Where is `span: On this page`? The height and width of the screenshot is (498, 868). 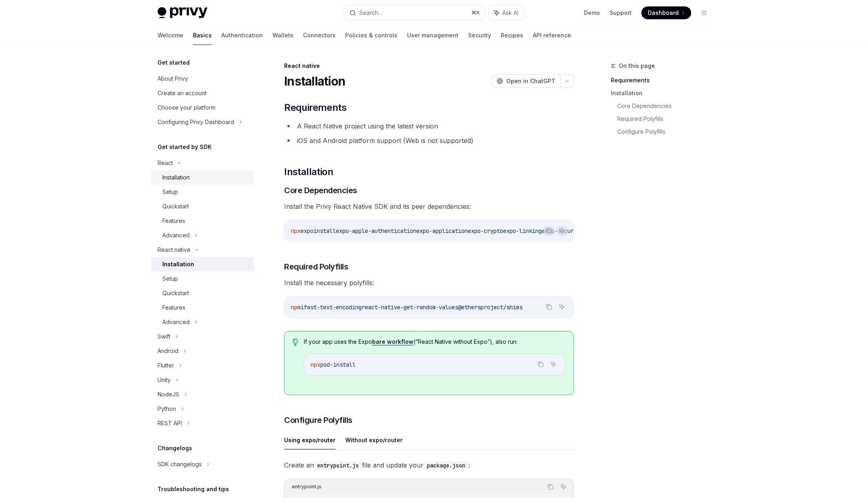 span: On this page is located at coordinates (637, 66).